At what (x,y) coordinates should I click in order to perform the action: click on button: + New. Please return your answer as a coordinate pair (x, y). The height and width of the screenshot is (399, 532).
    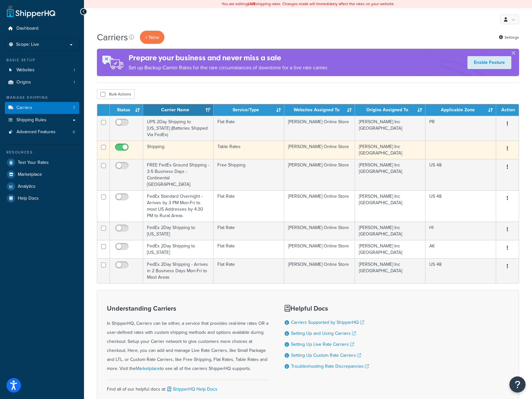
    Looking at the image, I should click on (152, 37).